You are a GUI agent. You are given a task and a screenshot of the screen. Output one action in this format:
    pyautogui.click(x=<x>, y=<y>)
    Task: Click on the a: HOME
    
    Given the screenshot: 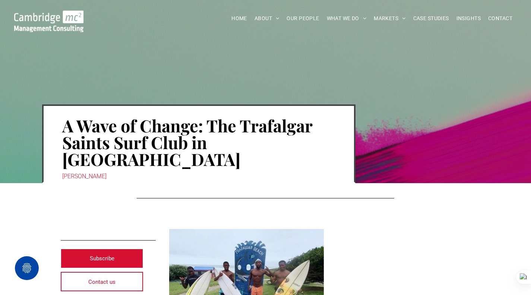 What is the action you would take?
    pyautogui.click(x=239, y=18)
    